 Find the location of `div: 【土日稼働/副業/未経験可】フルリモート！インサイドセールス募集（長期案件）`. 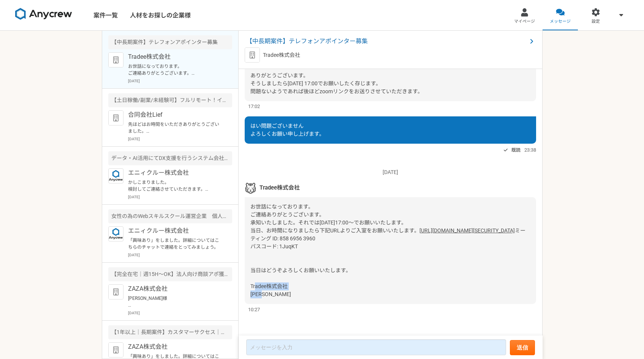

div: 【土日稼働/副業/未経験可】フルリモート！インサイドセールス募集（長期案件） is located at coordinates (170, 100).